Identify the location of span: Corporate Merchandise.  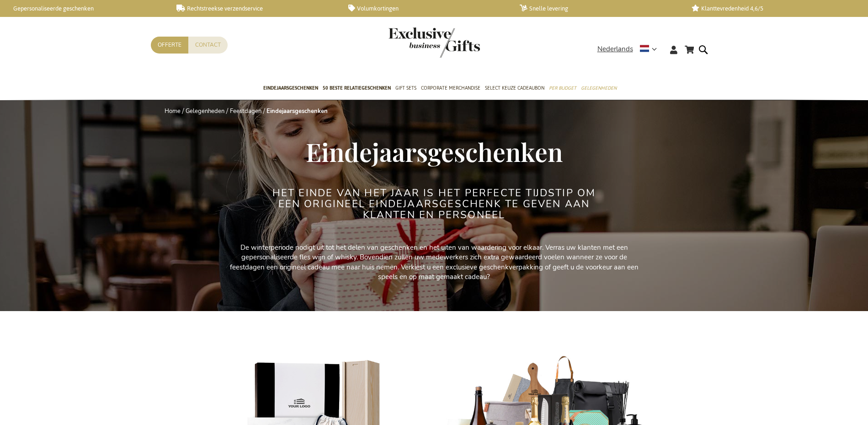
(451, 88).